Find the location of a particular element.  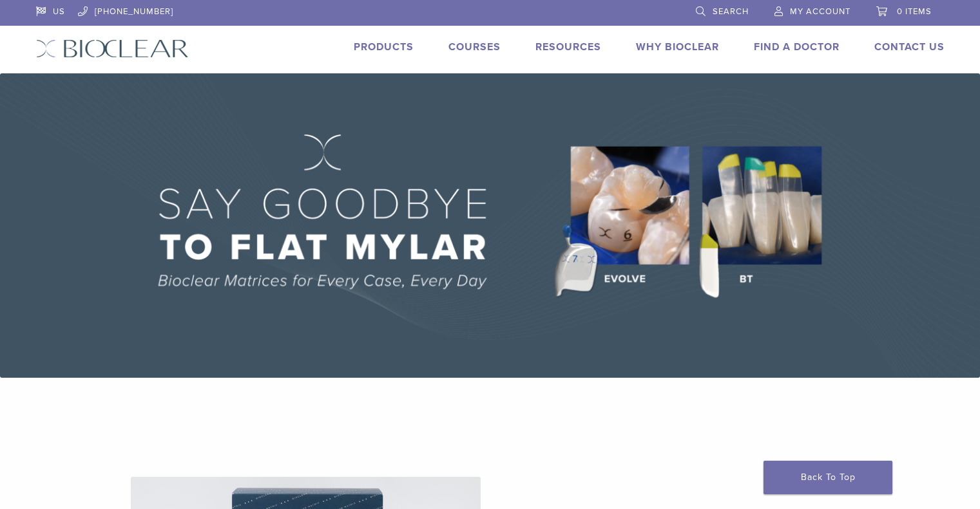

img: Bioclear is located at coordinates (112, 48).